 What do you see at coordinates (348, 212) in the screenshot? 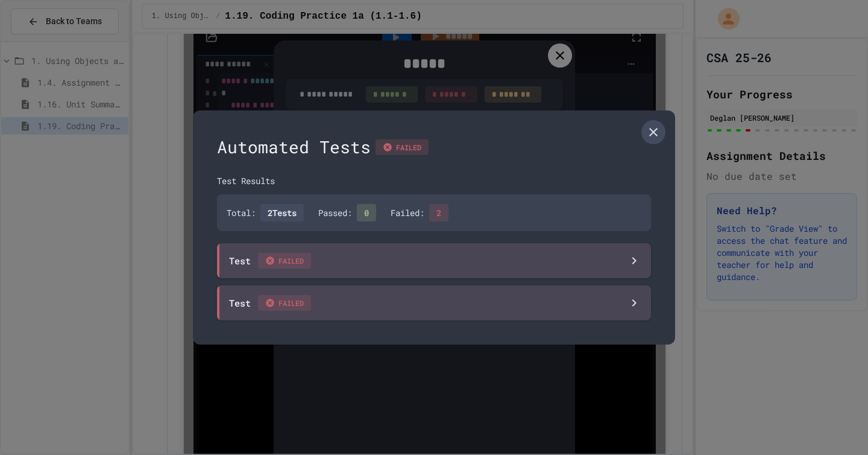
I see `div: Passed:` at bounding box center [348, 212].